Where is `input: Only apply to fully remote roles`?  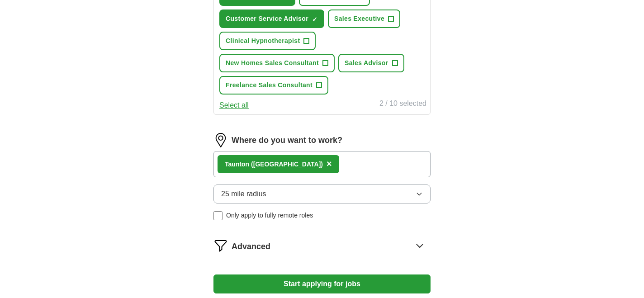 input: Only apply to fully remote roles is located at coordinates (218, 216).